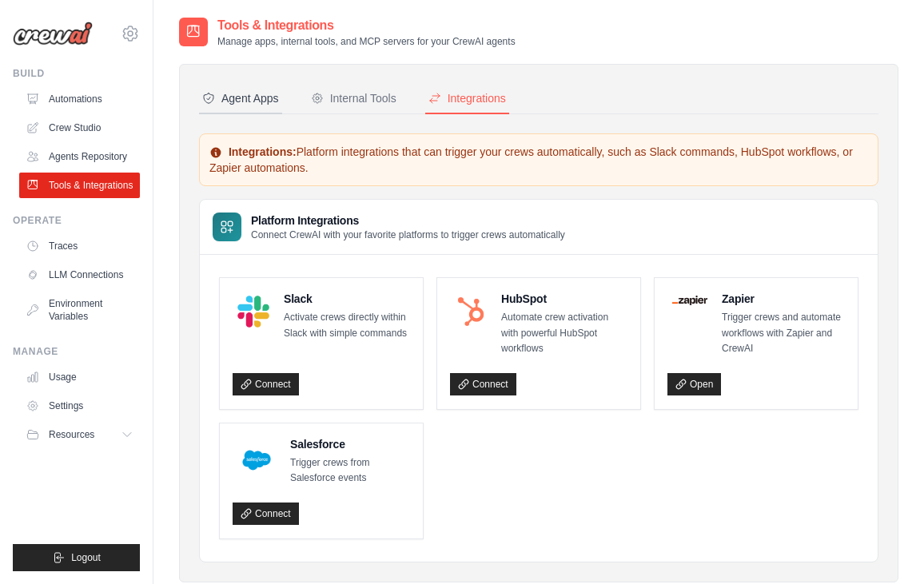 This screenshot has height=584, width=924. What do you see at coordinates (71, 435) in the screenshot?
I see `span: Resources` at bounding box center [71, 435].